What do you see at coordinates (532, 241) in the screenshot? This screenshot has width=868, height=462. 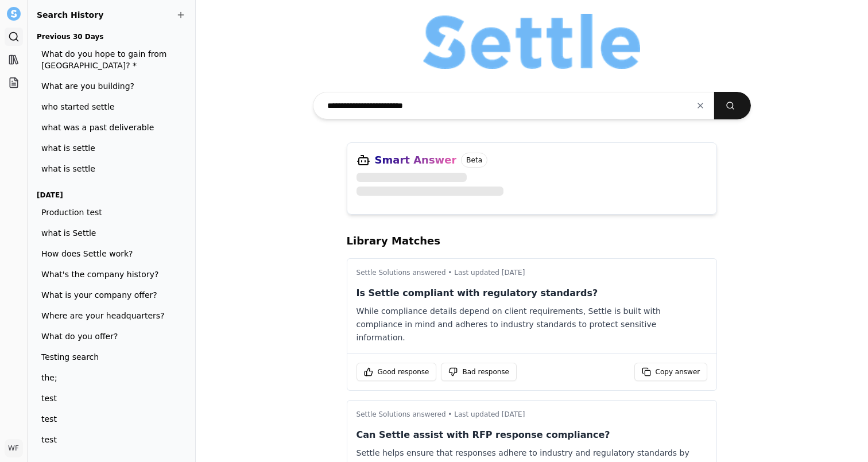 I see `h2: Library Matches` at bounding box center [532, 241].